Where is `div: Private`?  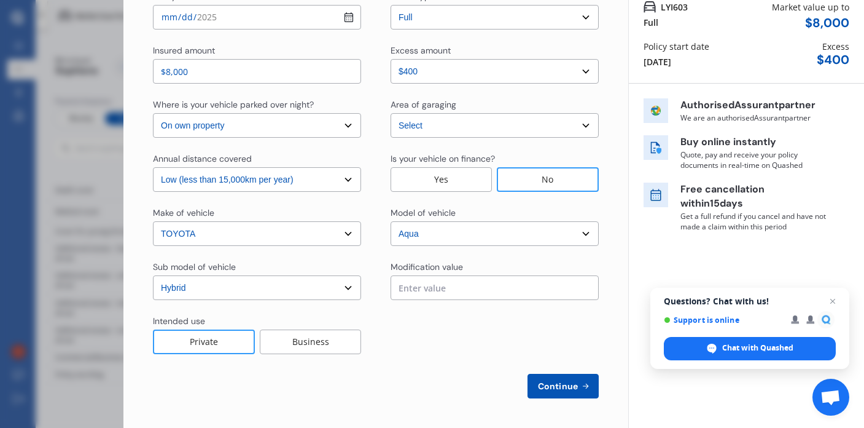 div: Private is located at coordinates (204, 342).